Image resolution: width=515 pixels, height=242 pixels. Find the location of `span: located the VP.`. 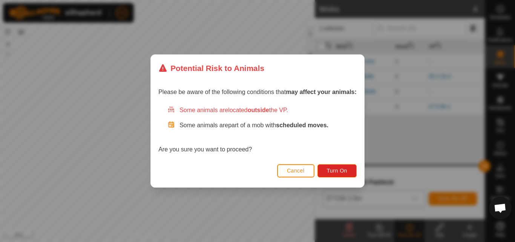

span: located the VP. is located at coordinates (258, 110).